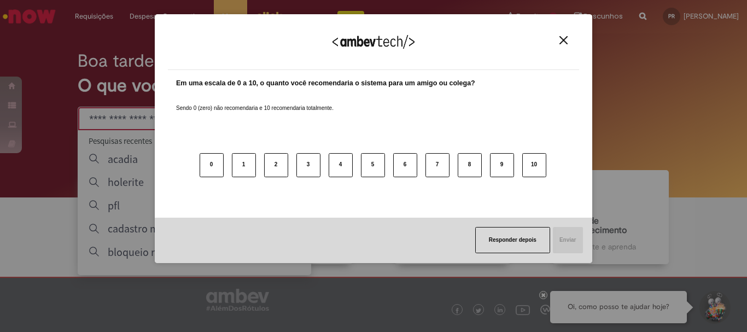  What do you see at coordinates (563, 40) in the screenshot?
I see `img: Close` at bounding box center [563, 40].